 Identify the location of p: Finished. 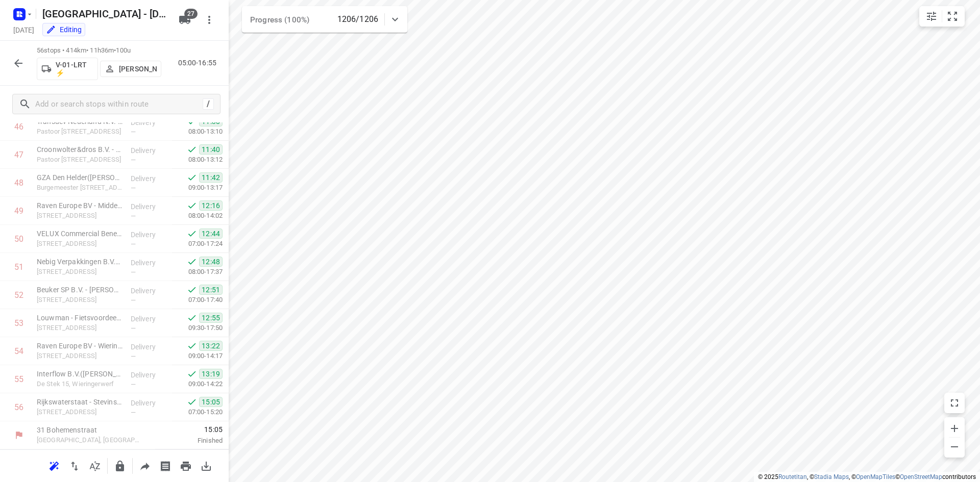
(188, 441).